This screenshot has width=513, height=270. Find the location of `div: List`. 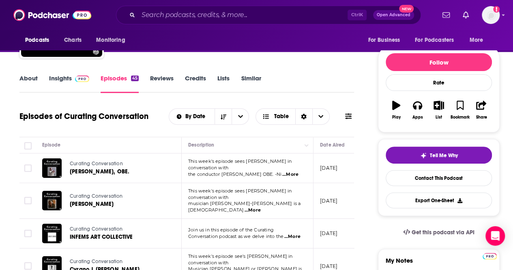

div: List is located at coordinates (439, 117).